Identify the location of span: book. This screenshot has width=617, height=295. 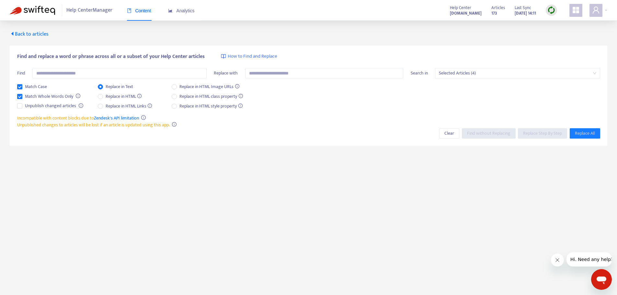
(129, 11).